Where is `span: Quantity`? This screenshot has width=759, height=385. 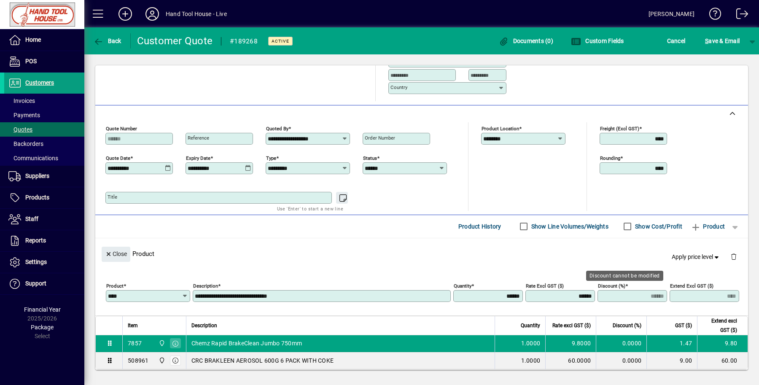 span: Quantity is located at coordinates (530, 325).